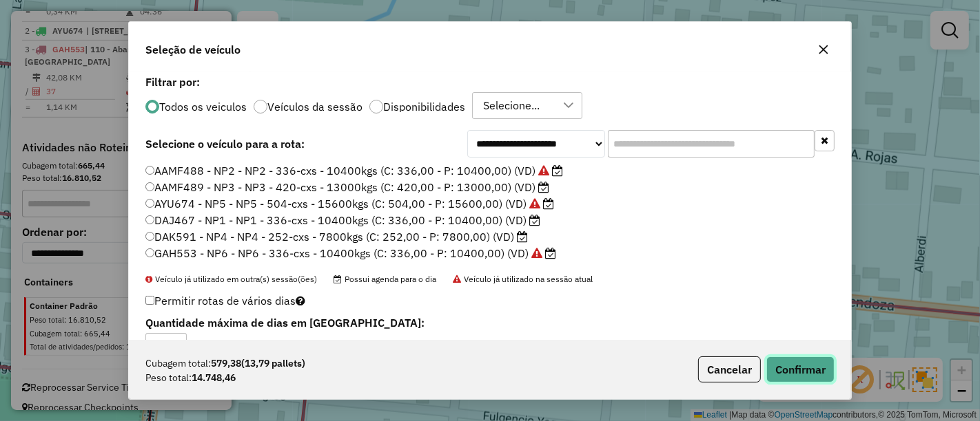 The width and height of the screenshot is (980, 421). Describe the element at coordinates (150, 220) in the screenshot. I see `input: DAJ467 - NP1 - NP1 - 336-cxs - 10400kgs (C: 336,00 - P: 10400,00) (VD)` at that location.